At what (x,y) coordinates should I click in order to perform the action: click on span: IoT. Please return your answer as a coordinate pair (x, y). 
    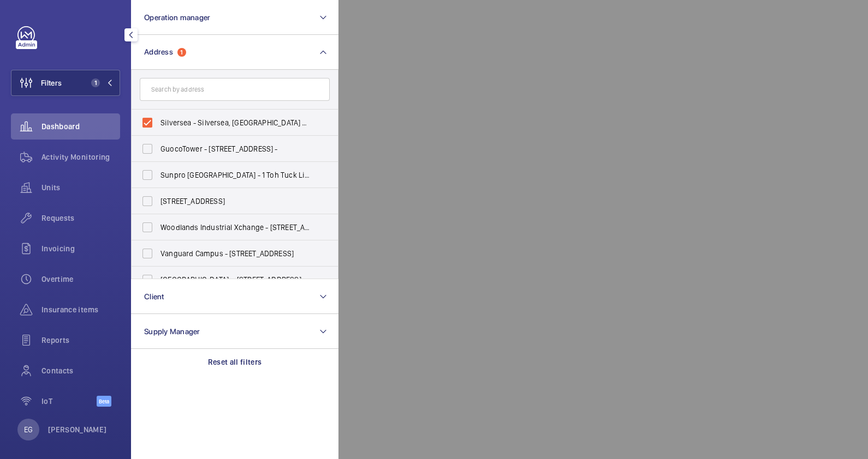
    Looking at the image, I should click on (69, 402).